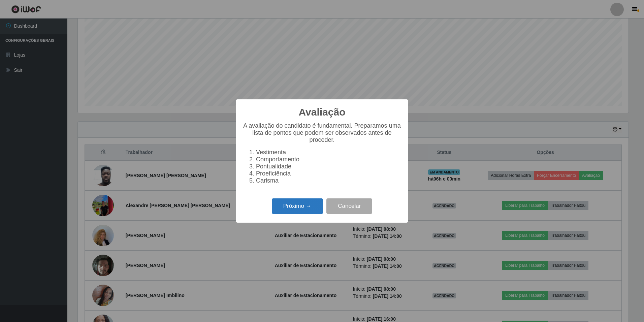 This screenshot has height=322, width=644. I want to click on h2: Avaliação, so click(322, 112).